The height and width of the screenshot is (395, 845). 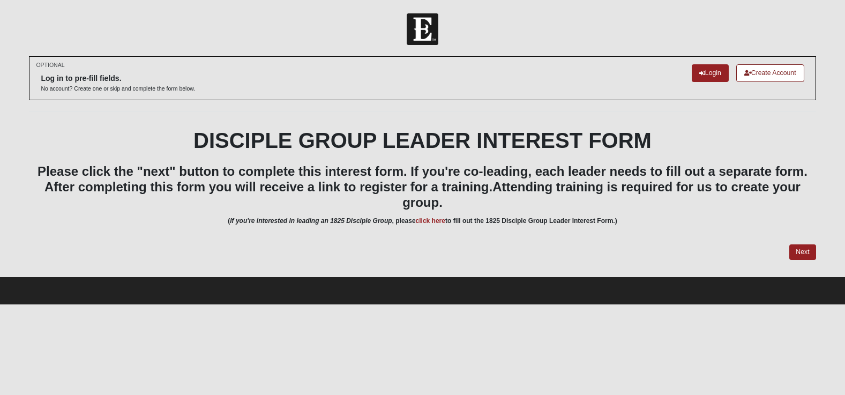 I want to click on h6: Log in to pre-fill fields., so click(x=118, y=78).